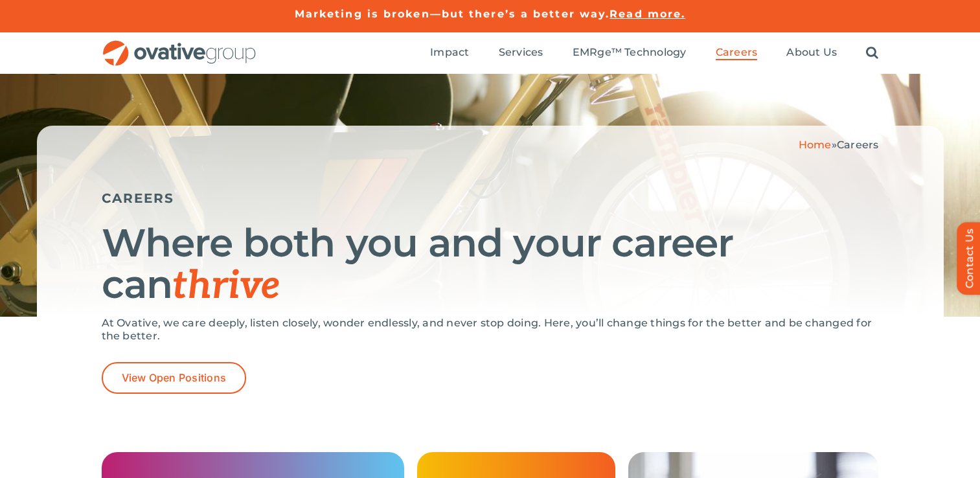 Image resolution: width=980 pixels, height=478 pixels. Describe the element at coordinates (737, 53) in the screenshot. I see `a: Careers` at that location.